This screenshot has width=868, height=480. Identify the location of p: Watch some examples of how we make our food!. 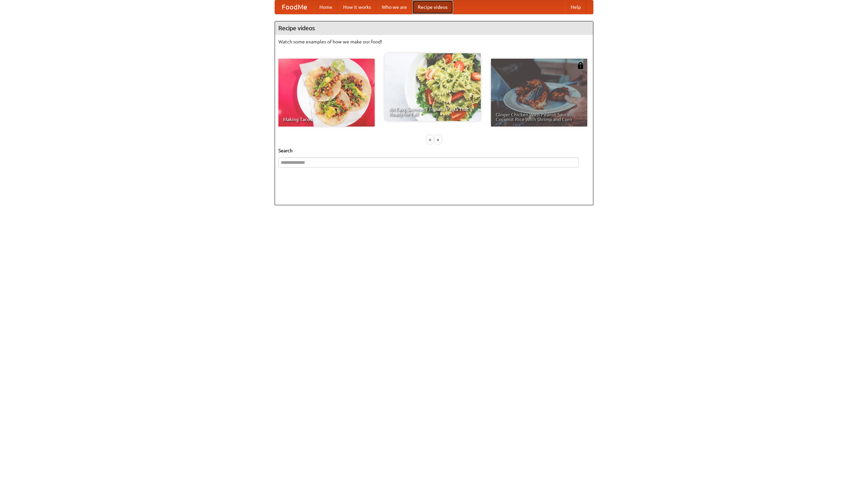
(434, 42).